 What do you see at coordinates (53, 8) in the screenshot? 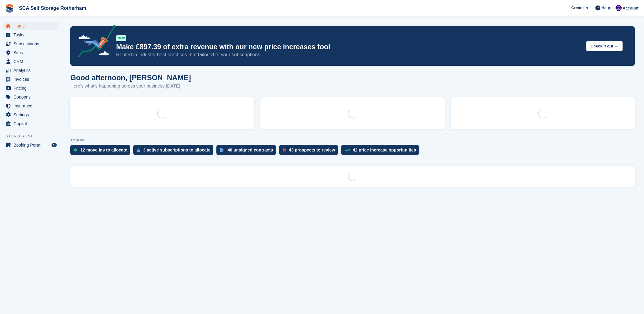
I see `a: SCA Self Storage Rotherham` at bounding box center [53, 8].